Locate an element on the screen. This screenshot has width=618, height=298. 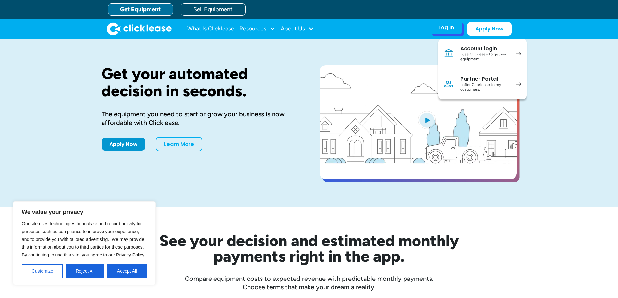
div: Partner Portal is located at coordinates (484, 79).